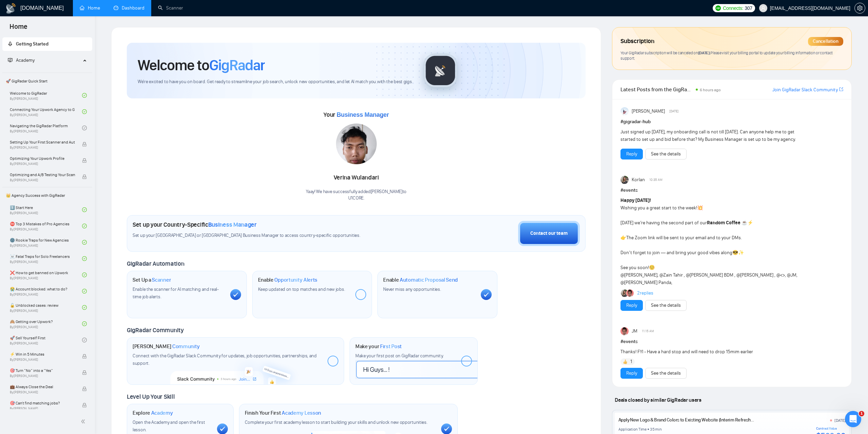 This screenshot has width=868, height=434. What do you see at coordinates (805, 90) in the screenshot?
I see `a: Join GigRadar Slack Community` at bounding box center [805, 90].